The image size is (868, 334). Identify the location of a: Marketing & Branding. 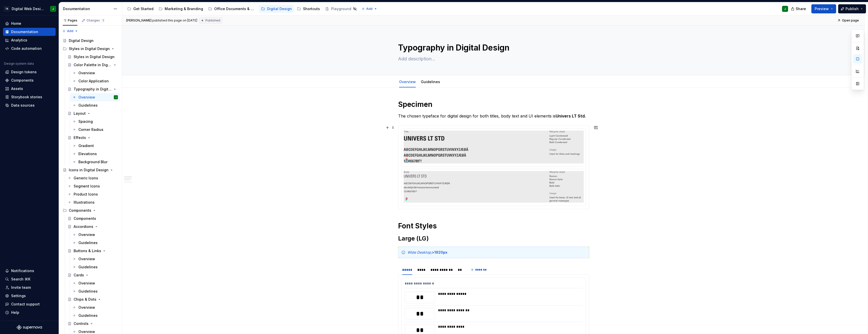
(181, 9).